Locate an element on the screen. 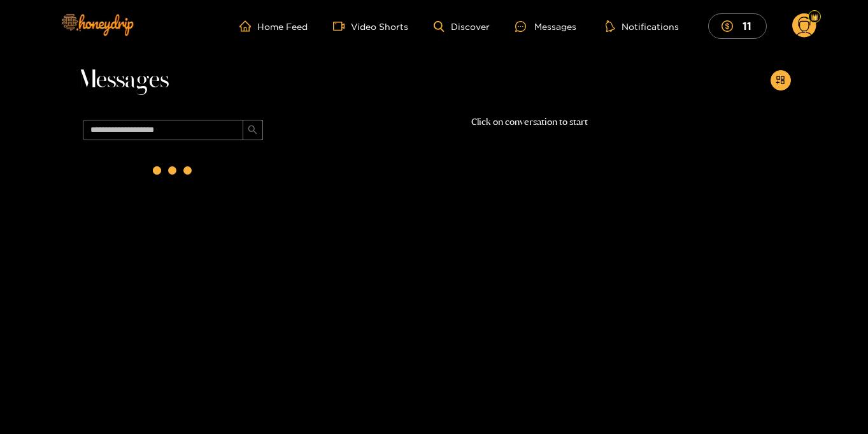 This screenshot has height=434, width=868. span: appstore-add is located at coordinates (780, 80).